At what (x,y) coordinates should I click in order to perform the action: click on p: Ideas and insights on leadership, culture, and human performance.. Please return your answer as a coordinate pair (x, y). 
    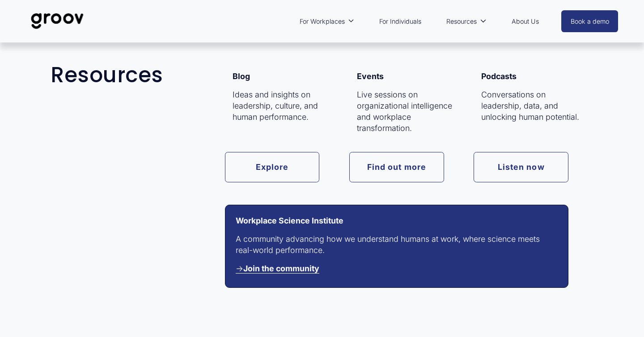
    Looking at the image, I should click on (284, 106).